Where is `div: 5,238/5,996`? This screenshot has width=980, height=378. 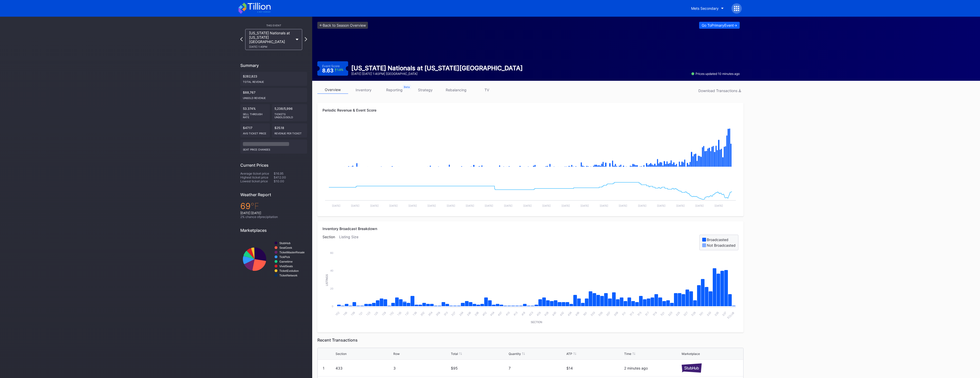
div: 5,238/5,996 is located at coordinates (289, 113).